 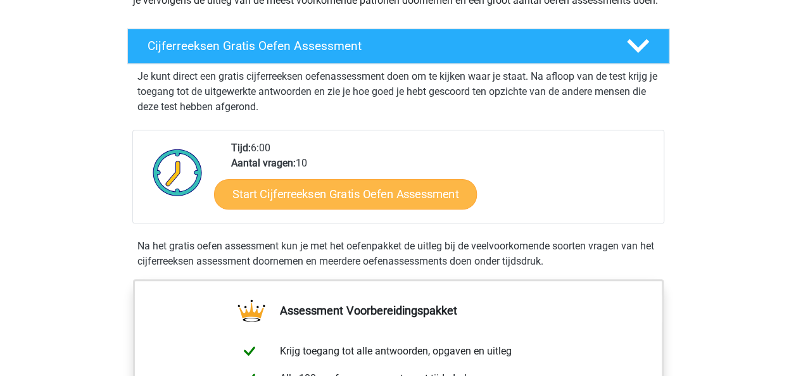 What do you see at coordinates (398, 254) in the screenshot?
I see `div: Na het gratis oefen assessment kun je met het oefenpakket de uitleg bij de veelvoorkomende soorte...` at bounding box center [398, 254].